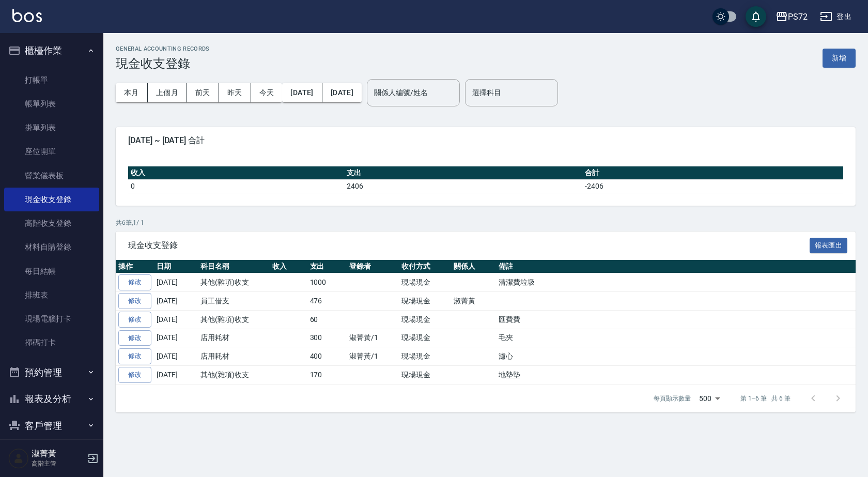  I want to click on img: Logo, so click(27, 16).